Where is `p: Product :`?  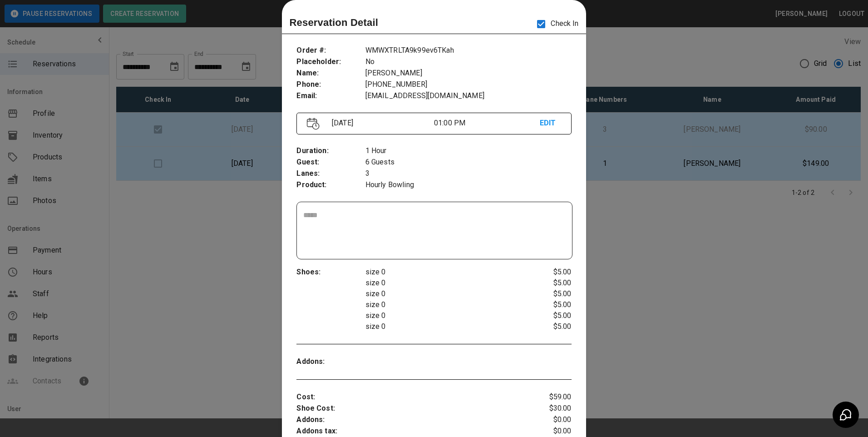 p: Product : is located at coordinates (331, 185).